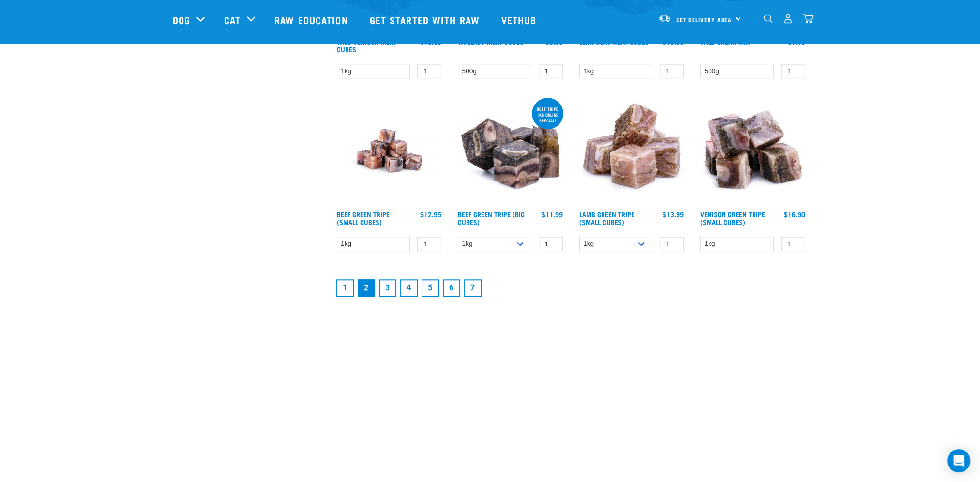 The width and height of the screenshot is (980, 482). What do you see at coordinates (387, 288) in the screenshot?
I see `a: Goto page 3` at bounding box center [387, 288].